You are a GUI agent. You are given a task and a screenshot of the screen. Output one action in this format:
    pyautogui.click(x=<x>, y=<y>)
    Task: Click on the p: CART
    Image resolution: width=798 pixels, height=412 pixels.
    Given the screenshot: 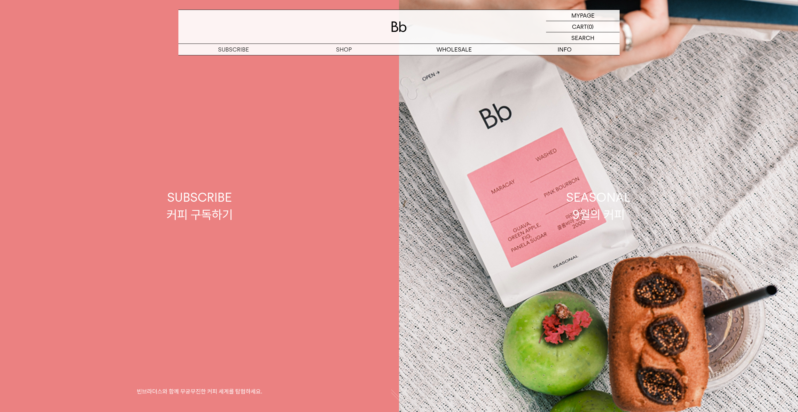 What is the action you would take?
    pyautogui.click(x=580, y=27)
    